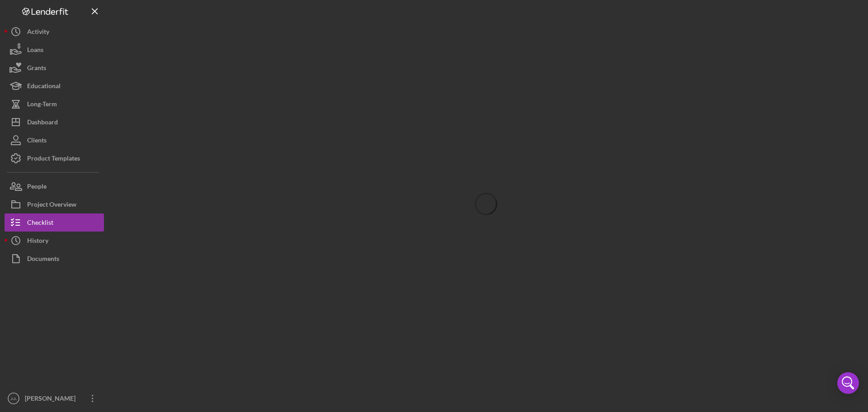  What do you see at coordinates (42, 123) in the screenshot?
I see `div: Dashboard` at bounding box center [42, 123].